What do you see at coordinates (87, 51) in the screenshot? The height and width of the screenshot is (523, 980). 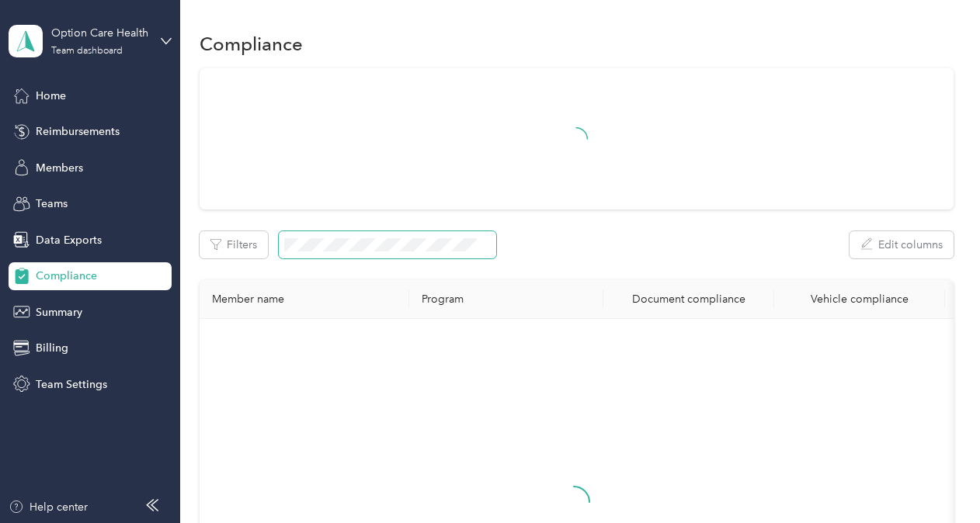 I see `div: Team dashboard` at bounding box center [87, 51].